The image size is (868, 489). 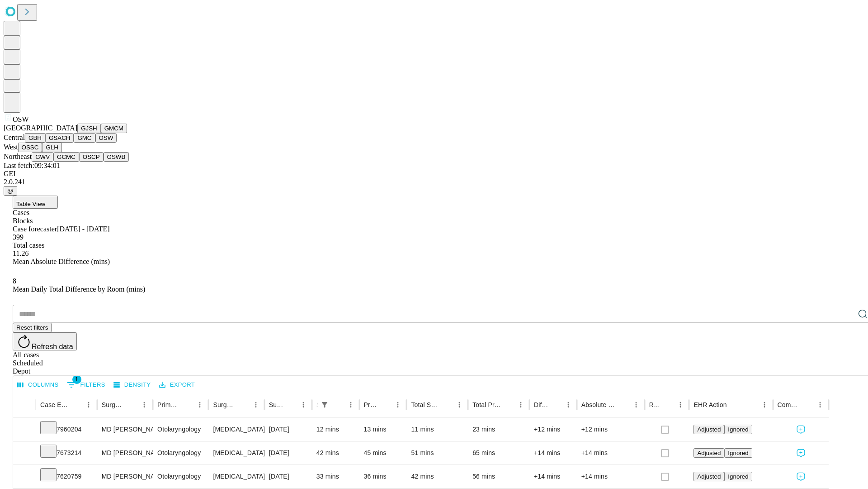 What do you see at coordinates (51, 147) in the screenshot?
I see `button: GLH` at bounding box center [51, 147].